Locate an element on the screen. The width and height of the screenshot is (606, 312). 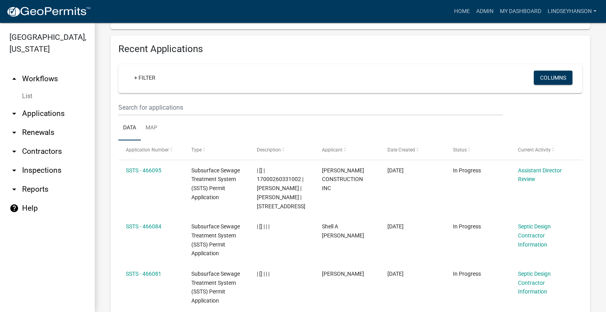
span: Application Number is located at coordinates (147, 150).